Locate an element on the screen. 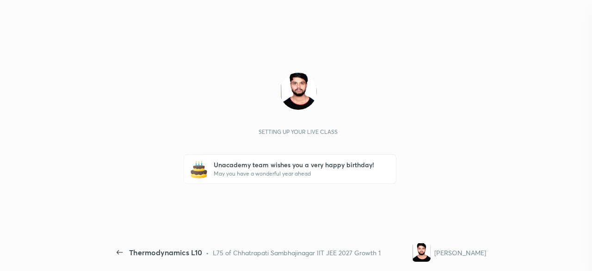  div: L75 of Chhatrapati Sambhajinagar IIT JEE 2027 Growth 1 is located at coordinates (297, 252).